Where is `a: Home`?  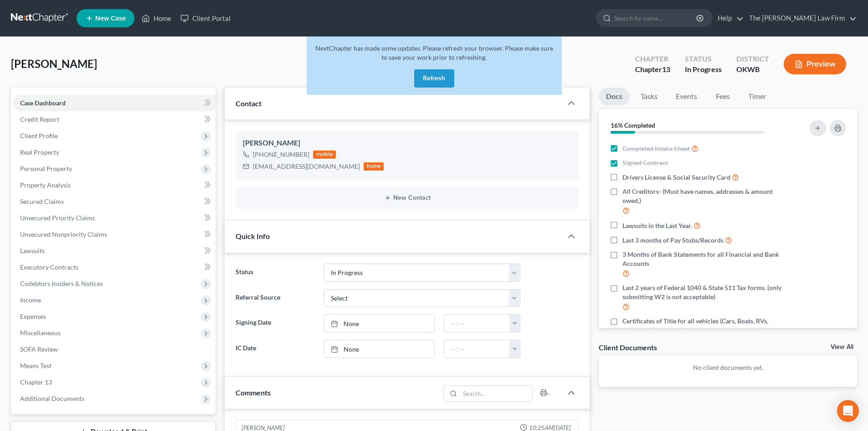 a: Home is located at coordinates (156, 18).